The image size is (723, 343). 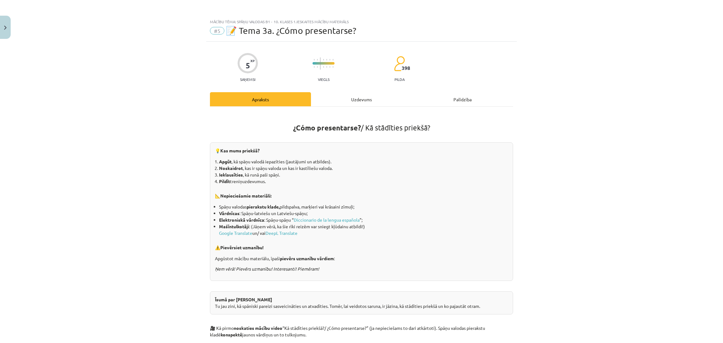 I want to click on li: Spāņu valodas pildspalva, marķieri vai krāsaini zīmuļi;, so click(x=363, y=207).